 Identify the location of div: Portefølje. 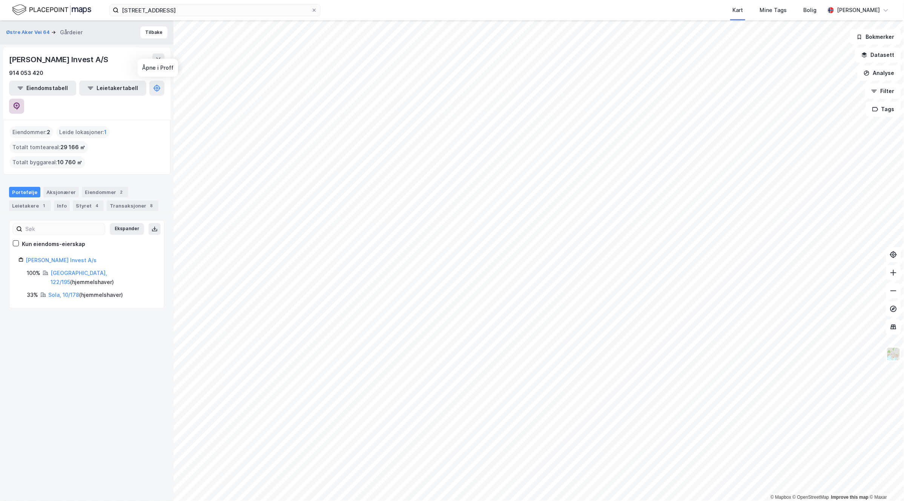
(25, 192).